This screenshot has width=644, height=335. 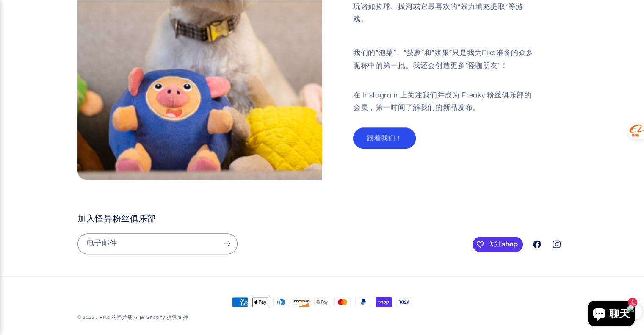 I want to click on font: 加入怪异粉丝俱乐部, so click(x=117, y=219).